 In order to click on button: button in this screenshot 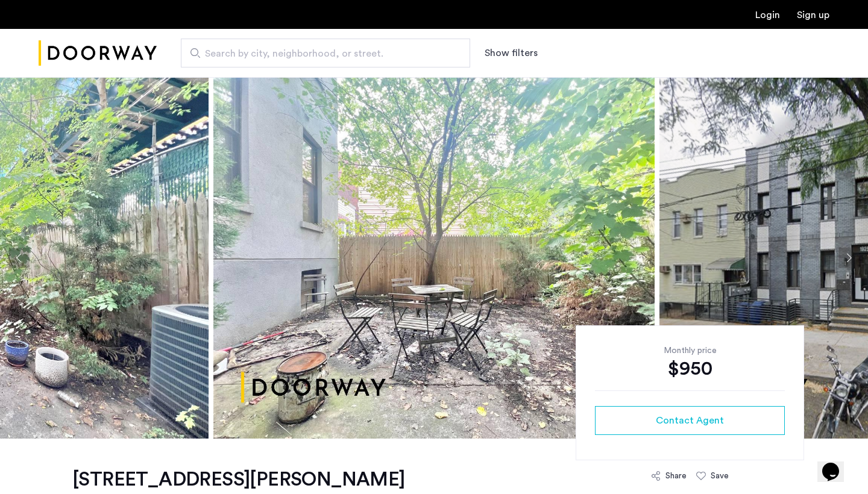, I will do `click(689, 421)`.